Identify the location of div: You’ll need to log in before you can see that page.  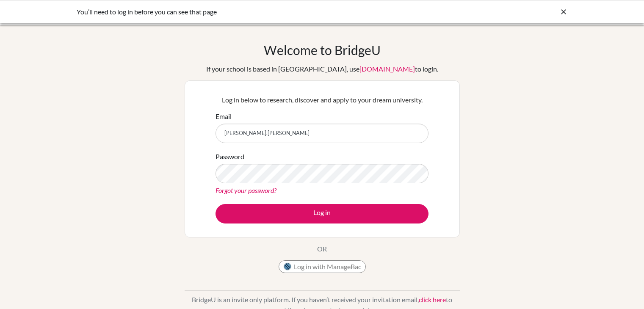
(259, 12).